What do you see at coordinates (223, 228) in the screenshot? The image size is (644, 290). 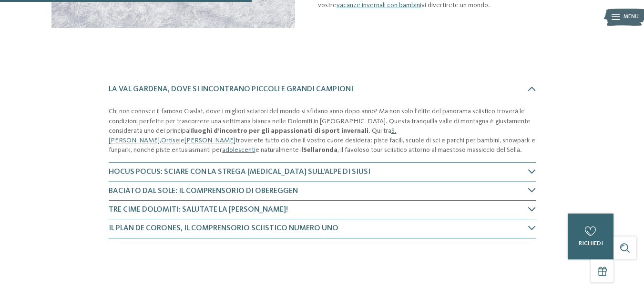 I see `span: Il Plan de Corones, il comprensorio sciistico numero uno` at bounding box center [223, 228].